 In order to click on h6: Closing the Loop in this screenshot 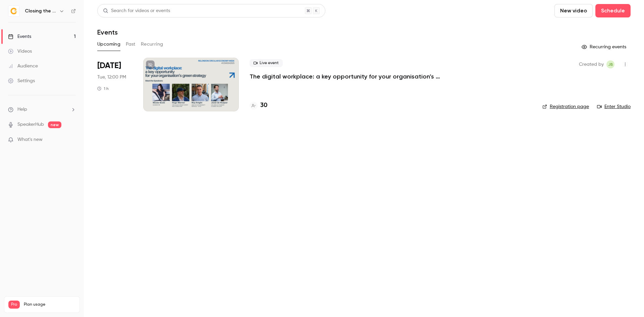, I will do `click(40, 11)`.